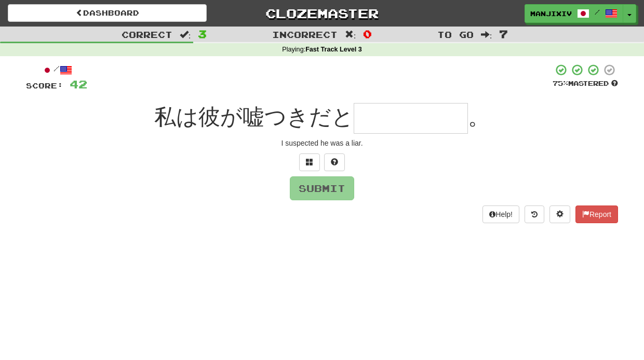 The height and width of the screenshot is (360, 644). Describe the element at coordinates (322, 188) in the screenshot. I see `button: Submit` at that location.